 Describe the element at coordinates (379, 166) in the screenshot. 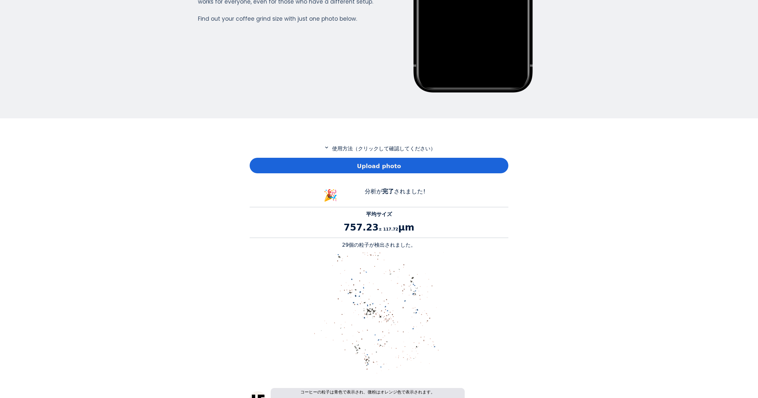

I see `span: Upload photo` at that location.